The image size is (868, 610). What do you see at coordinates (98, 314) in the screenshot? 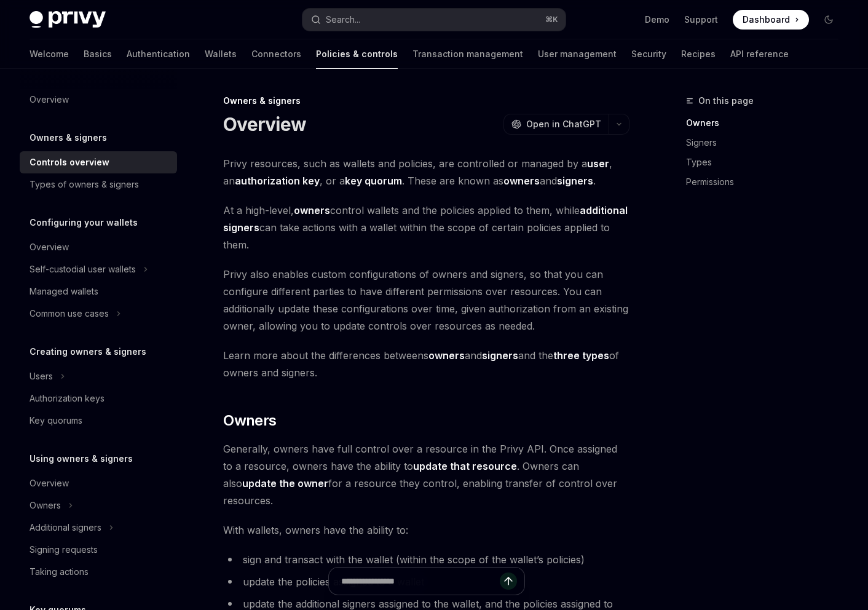
I see `button: Toggle Common use cases section` at bounding box center [98, 314].